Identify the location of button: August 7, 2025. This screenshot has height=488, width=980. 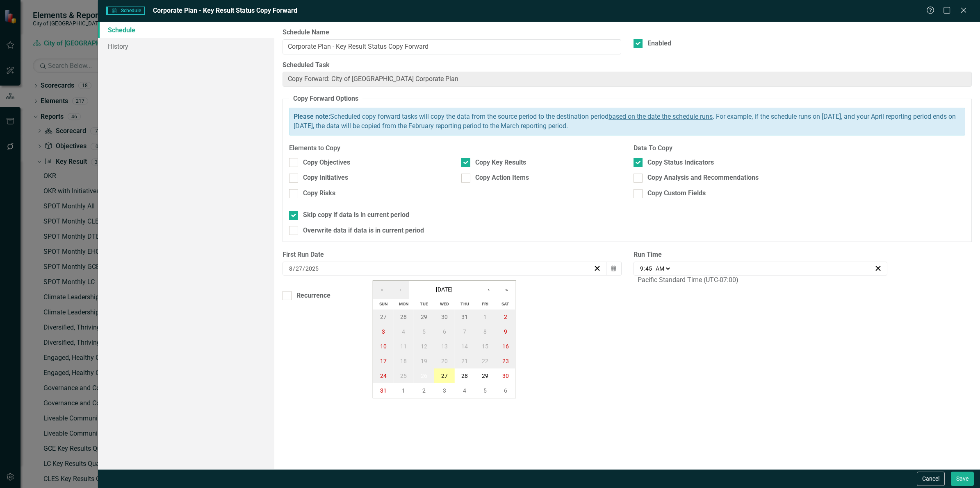
(465, 332).